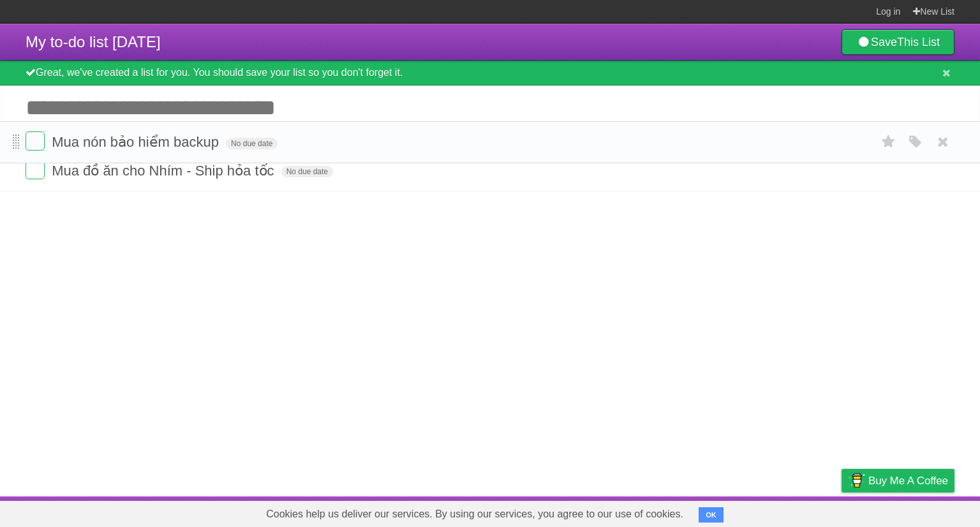  Describe the element at coordinates (908, 480) in the screenshot. I see `span: Buy me a coffee` at that location.